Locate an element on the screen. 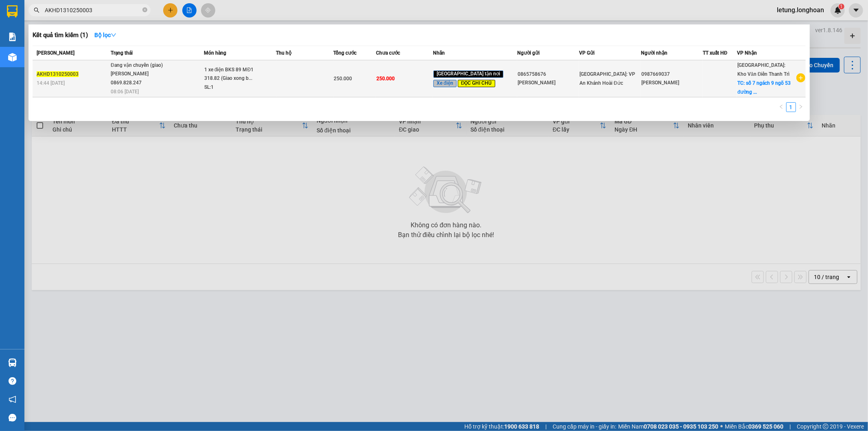 The image size is (868, 431). span: plus-circle is located at coordinates (801, 78).